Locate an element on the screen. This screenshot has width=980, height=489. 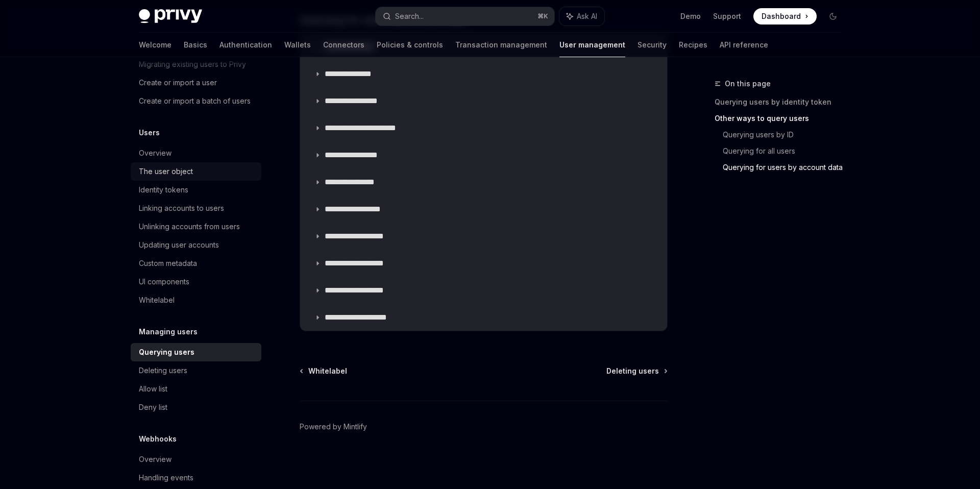
div: Querying users is located at coordinates (167, 352).